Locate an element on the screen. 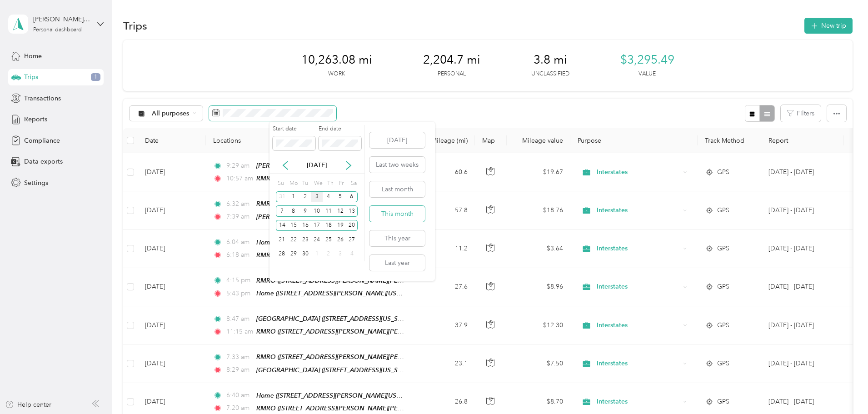  span: 10,263.08 mi is located at coordinates (337, 60).